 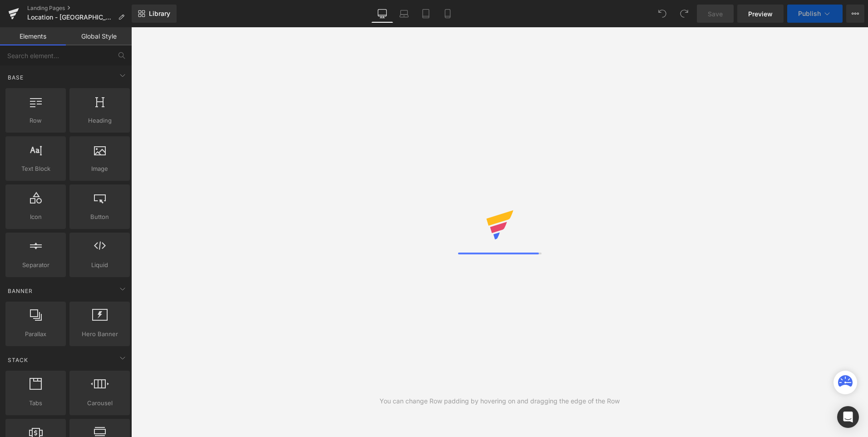 I want to click on a: Desktop, so click(x=383, y=14).